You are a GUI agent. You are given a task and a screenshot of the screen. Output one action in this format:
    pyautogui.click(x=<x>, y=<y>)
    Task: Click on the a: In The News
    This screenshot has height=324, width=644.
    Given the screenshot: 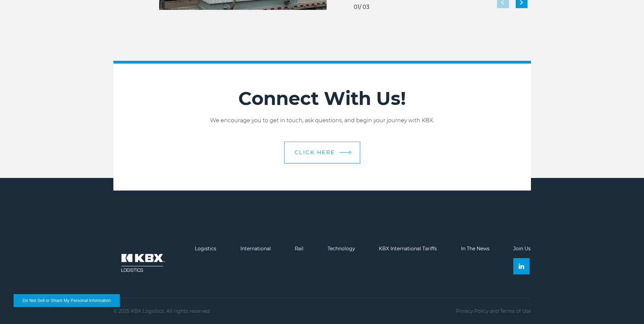 What is the action you would take?
    pyautogui.click(x=475, y=249)
    